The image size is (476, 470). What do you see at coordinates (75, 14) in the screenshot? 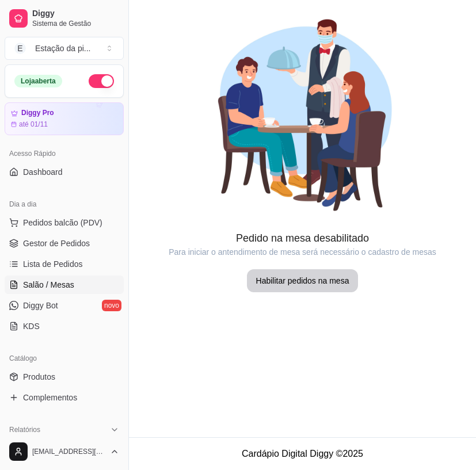
I see `span: Diggy` at bounding box center [75, 14].